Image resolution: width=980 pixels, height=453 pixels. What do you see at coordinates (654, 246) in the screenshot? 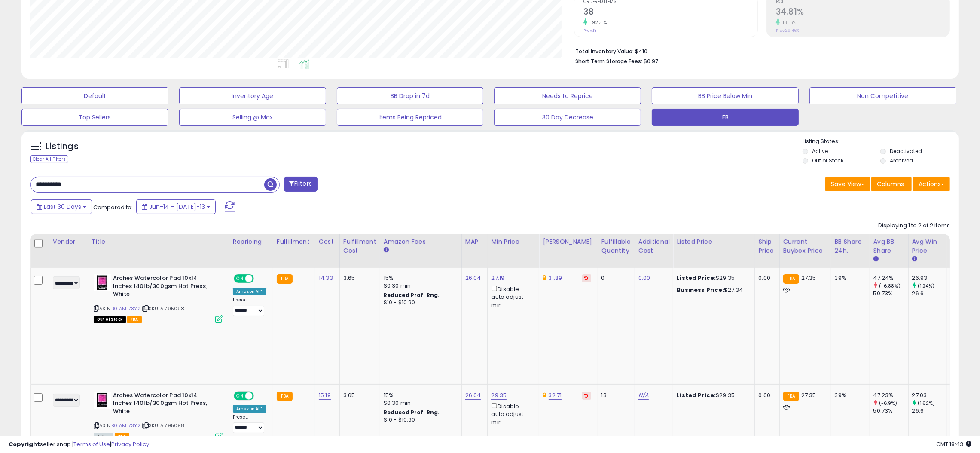
I see `div: Additional Cost` at bounding box center [654, 246].